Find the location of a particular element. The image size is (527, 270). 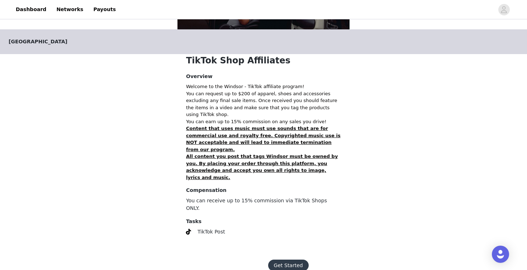

div: Open Intercom Messenger is located at coordinates (500, 254).